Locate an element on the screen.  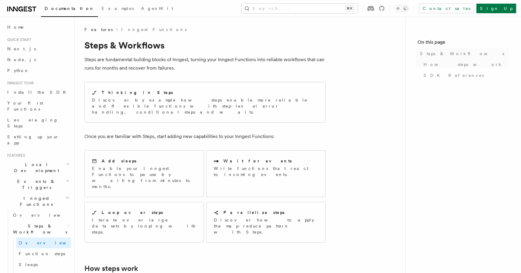
a: Thinking in StepsDiscover by example how steps enable more reliable and flexible functions with s... is located at coordinates (205, 102).